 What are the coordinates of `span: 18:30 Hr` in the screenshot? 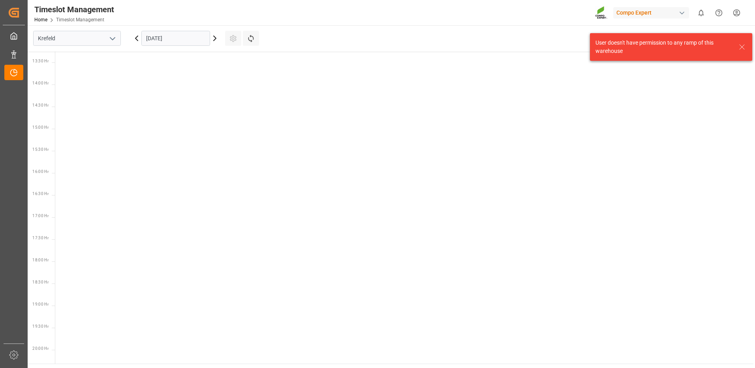 It's located at (40, 282).